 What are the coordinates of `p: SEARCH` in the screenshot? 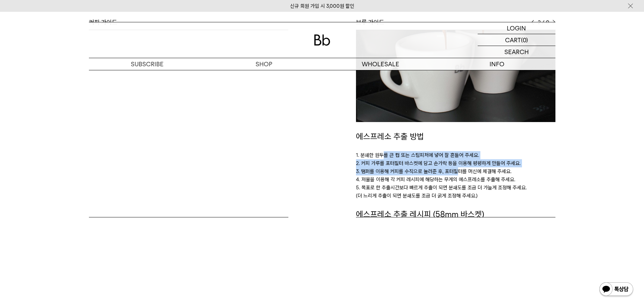 It's located at (516, 52).